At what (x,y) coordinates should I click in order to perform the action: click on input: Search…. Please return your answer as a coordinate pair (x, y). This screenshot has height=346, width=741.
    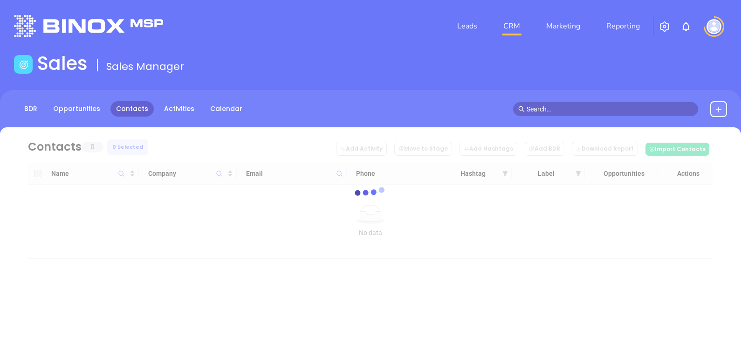
    Looking at the image, I should click on (610, 109).